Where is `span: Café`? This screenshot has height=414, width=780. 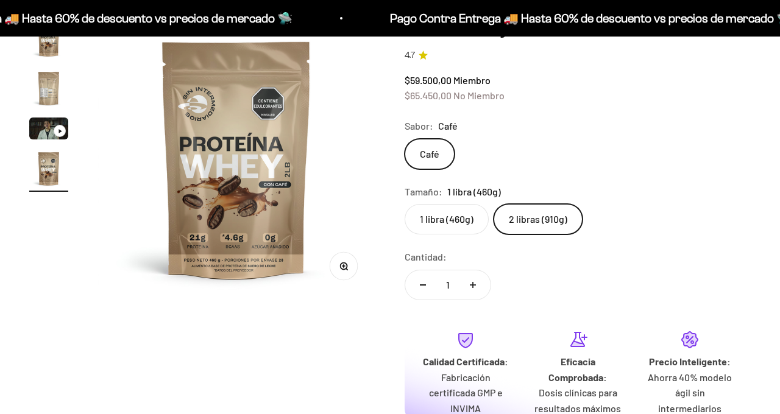 span: Café is located at coordinates (448, 126).